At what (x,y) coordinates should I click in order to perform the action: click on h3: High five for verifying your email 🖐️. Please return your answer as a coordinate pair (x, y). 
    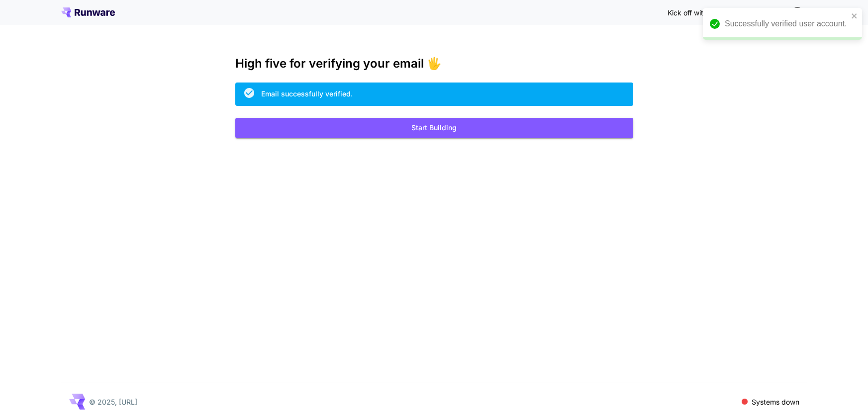
    Looking at the image, I should click on (434, 64).